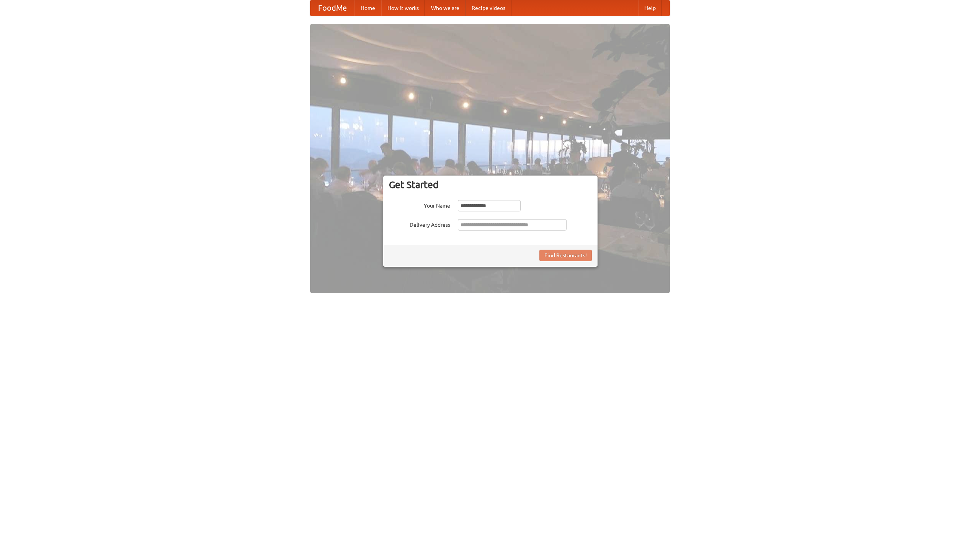 Image resolution: width=980 pixels, height=541 pixels. I want to click on a: Who we are, so click(445, 8).